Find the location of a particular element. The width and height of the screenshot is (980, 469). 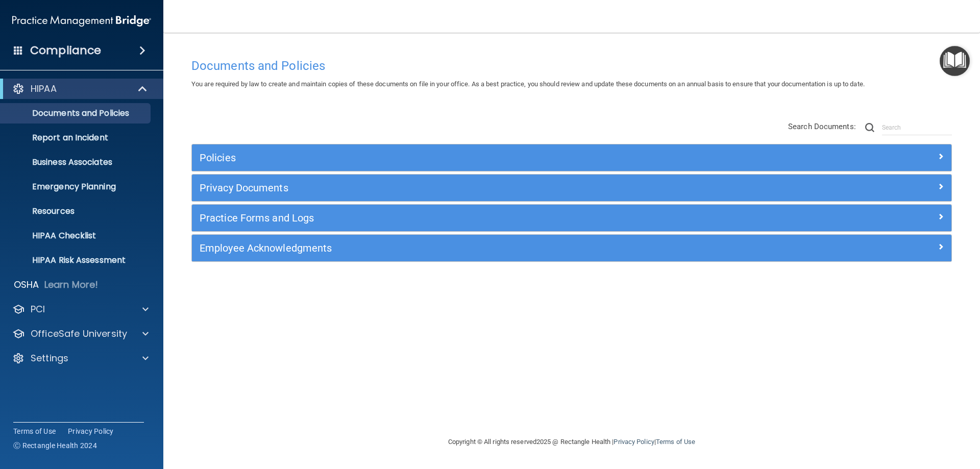

p: Report an Incident is located at coordinates (76, 138).